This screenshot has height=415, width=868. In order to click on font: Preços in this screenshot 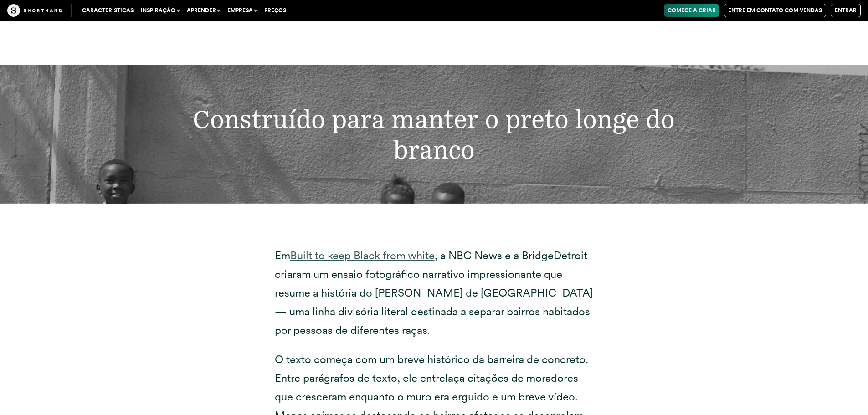, I will do `click(275, 10)`.